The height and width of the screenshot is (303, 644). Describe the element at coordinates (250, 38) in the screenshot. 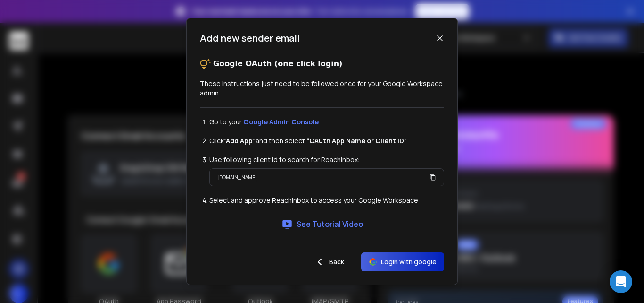

I see `h1: Add new sender email` at that location.